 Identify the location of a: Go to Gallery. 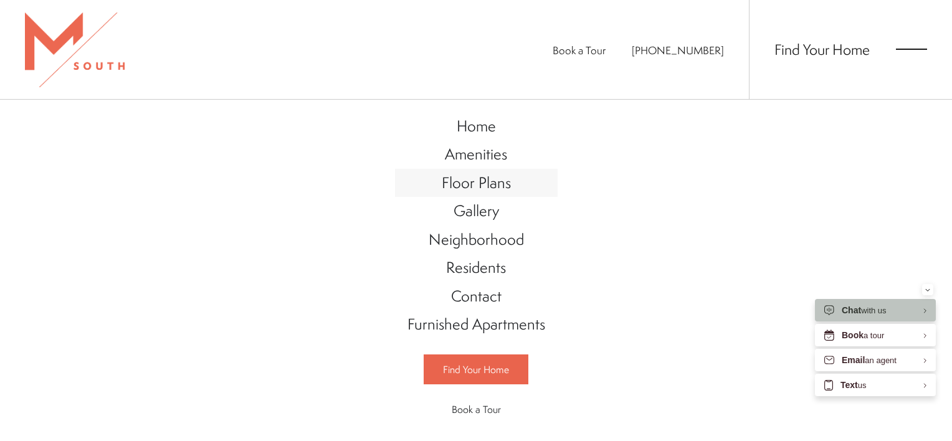
(476, 211).